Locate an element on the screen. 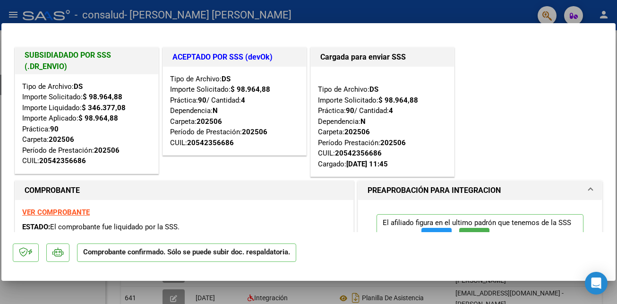 The image size is (617, 304). strong: $ 346.377,08 is located at coordinates (103, 108).